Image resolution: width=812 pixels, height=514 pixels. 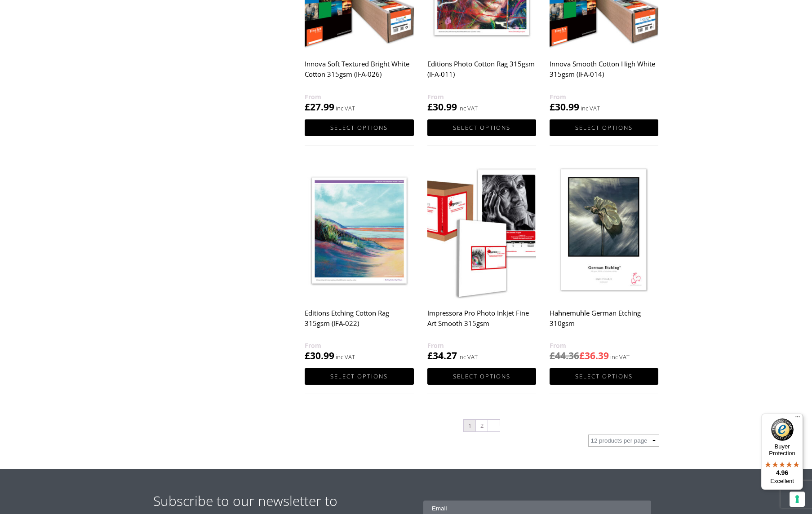 I want to click on img: Trusted Shops Trustmark, so click(x=782, y=430).